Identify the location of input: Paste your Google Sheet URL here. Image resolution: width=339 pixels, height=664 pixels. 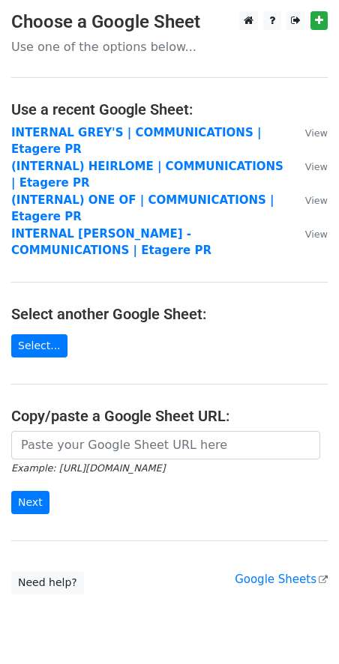
(166, 445).